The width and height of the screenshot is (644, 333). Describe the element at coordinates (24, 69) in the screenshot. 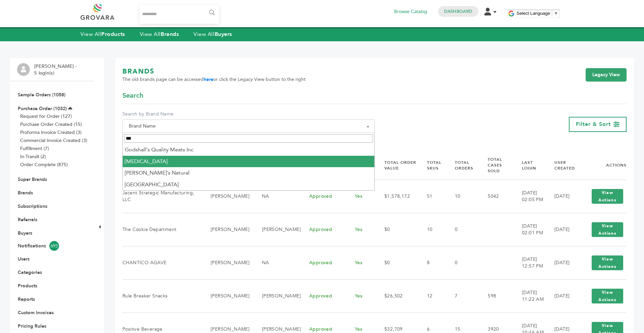

I see `img: profile.png` at that location.